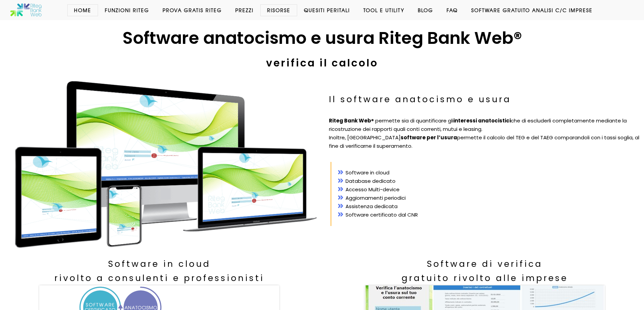  What do you see at coordinates (384, 10) in the screenshot?
I see `a: Tool e Utility` at bounding box center [384, 10].